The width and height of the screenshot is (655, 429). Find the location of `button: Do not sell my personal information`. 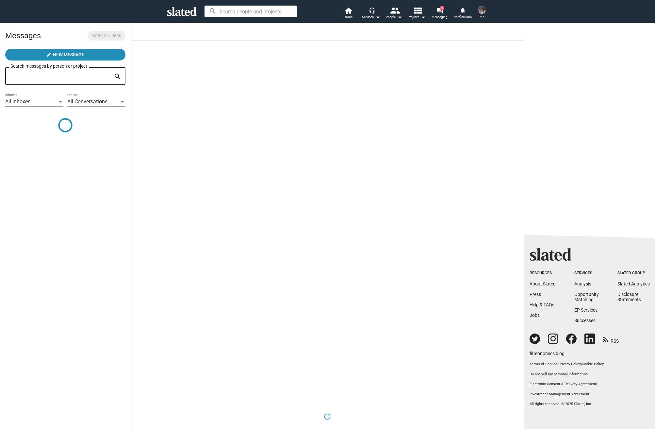

button: Do not sell my personal information is located at coordinates (590, 374).